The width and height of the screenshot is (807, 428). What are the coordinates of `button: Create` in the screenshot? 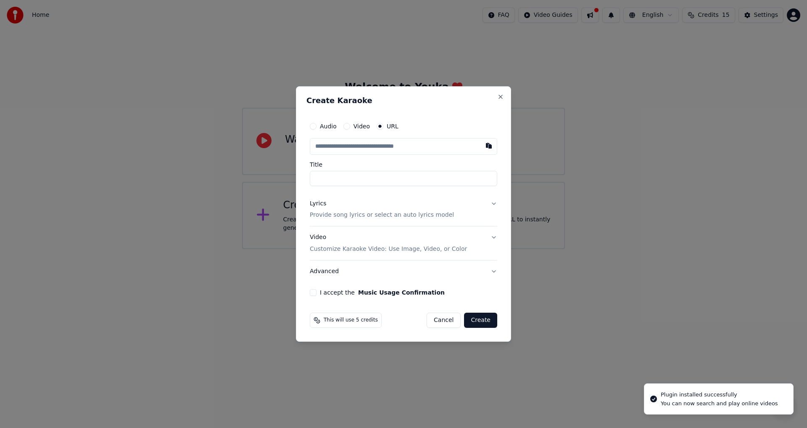 It's located at (481, 320).